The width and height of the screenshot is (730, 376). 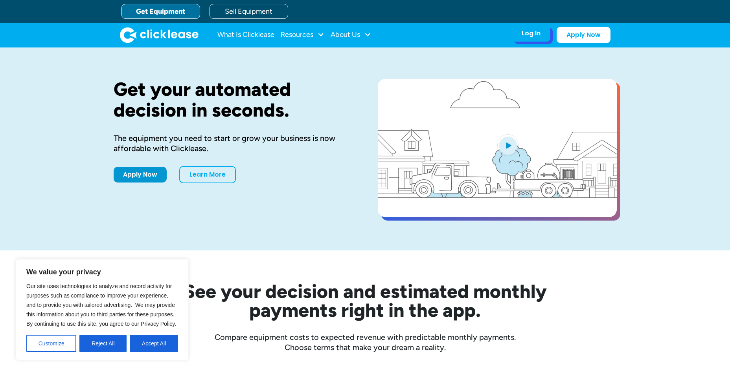 What do you see at coordinates (233, 143) in the screenshot?
I see `div: The equipment you need to start or grow your business is now affordable with Clicklease.` at bounding box center [233, 143].